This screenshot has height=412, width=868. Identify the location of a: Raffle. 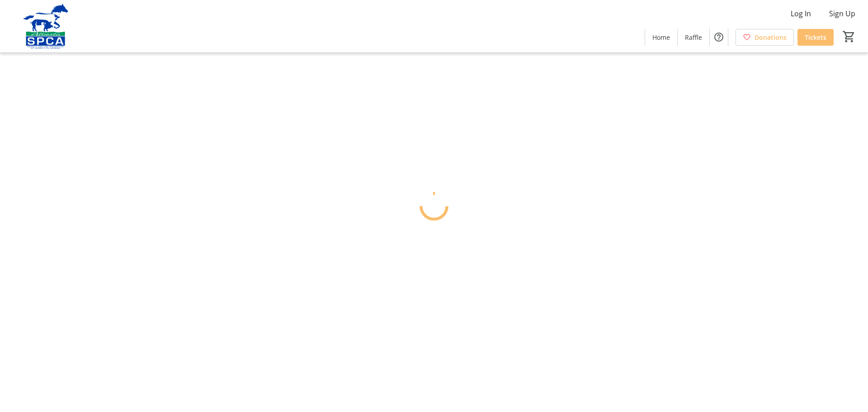
(694, 37).